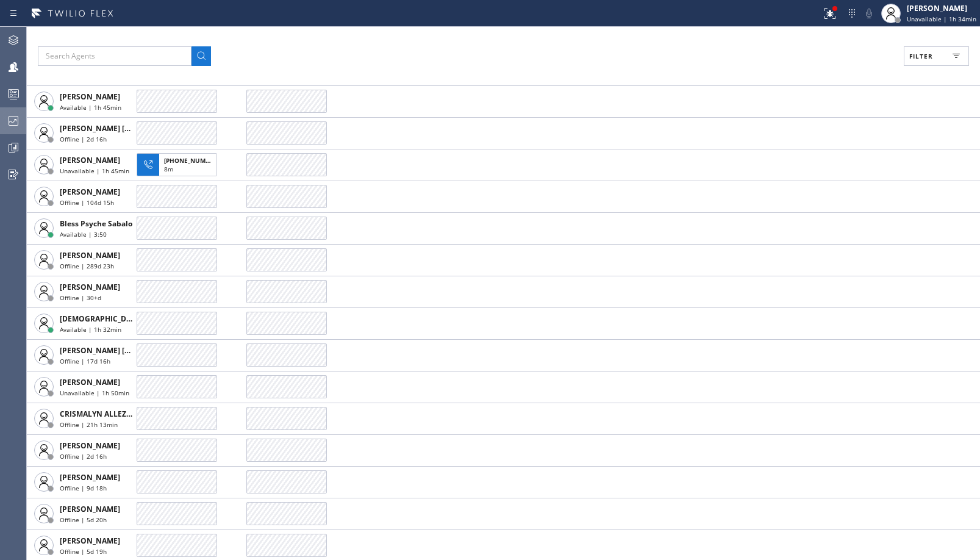 The width and height of the screenshot is (980, 560). Describe the element at coordinates (80, 298) in the screenshot. I see `span: Offline | 30+d` at that location.